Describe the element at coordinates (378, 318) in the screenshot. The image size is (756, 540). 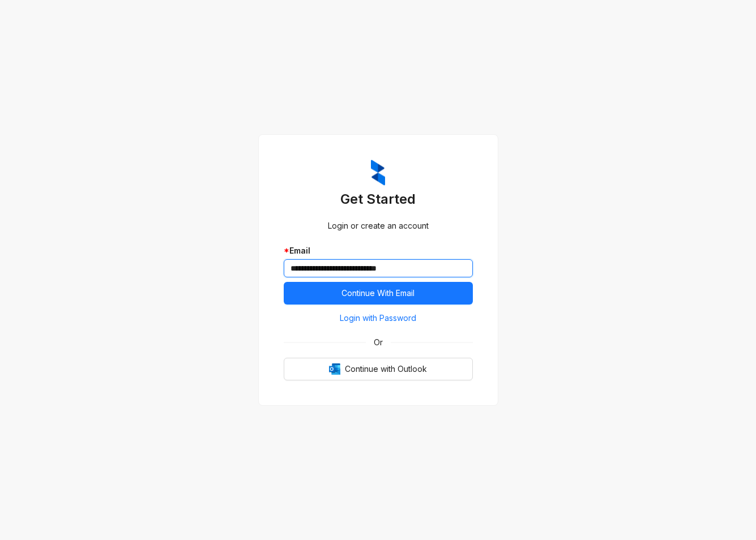
I see `button: Login with Password` at that location.